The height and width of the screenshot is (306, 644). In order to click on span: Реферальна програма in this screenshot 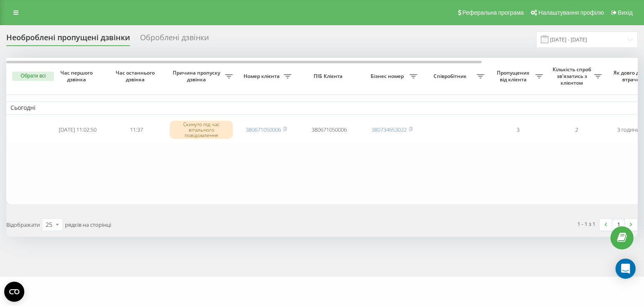, I will do `click(493, 12)`.